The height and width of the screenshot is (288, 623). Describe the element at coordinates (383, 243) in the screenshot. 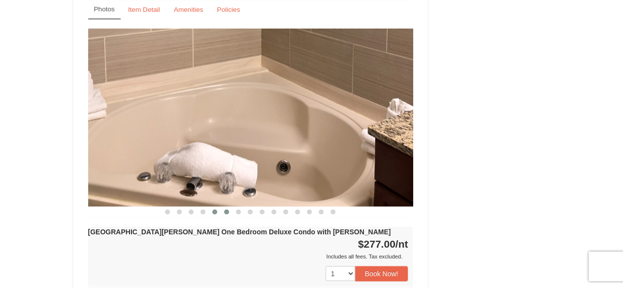

I see `strong: $277.00` at that location.